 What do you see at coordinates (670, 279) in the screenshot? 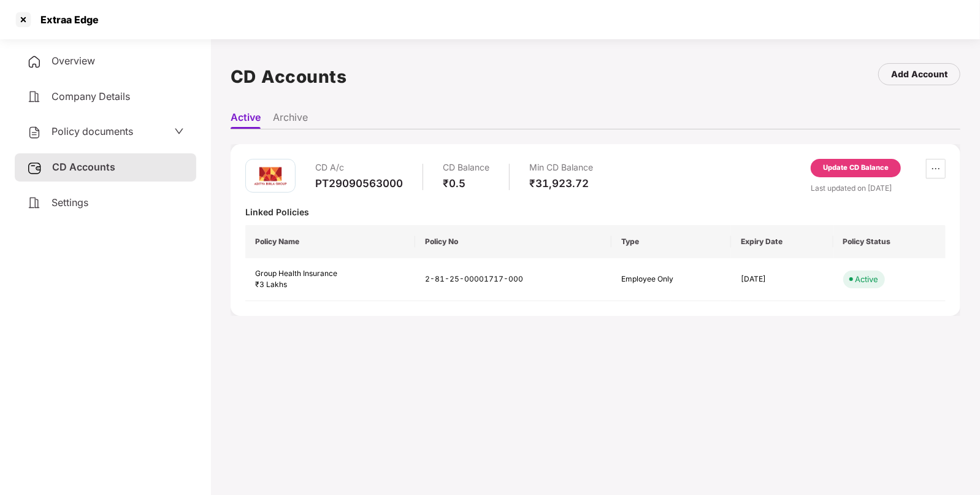
I see `div: Employee Only` at bounding box center [670, 279].